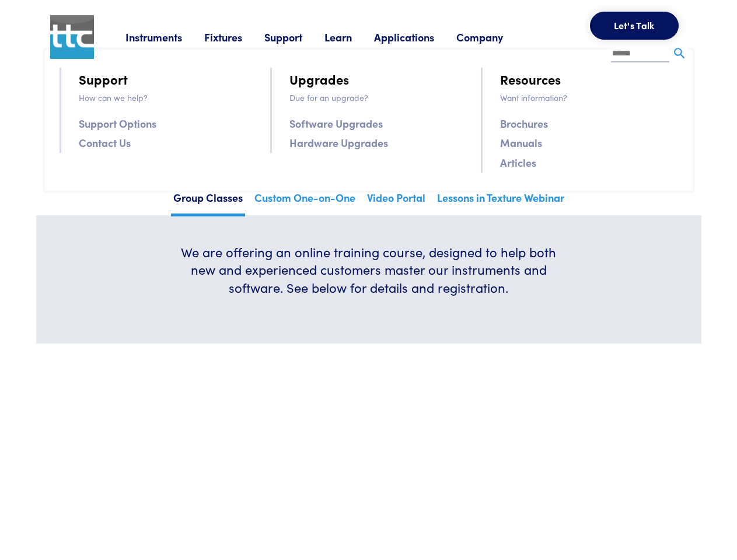  Describe the element at coordinates (165, 37) in the screenshot. I see `a: Instruments` at that location.